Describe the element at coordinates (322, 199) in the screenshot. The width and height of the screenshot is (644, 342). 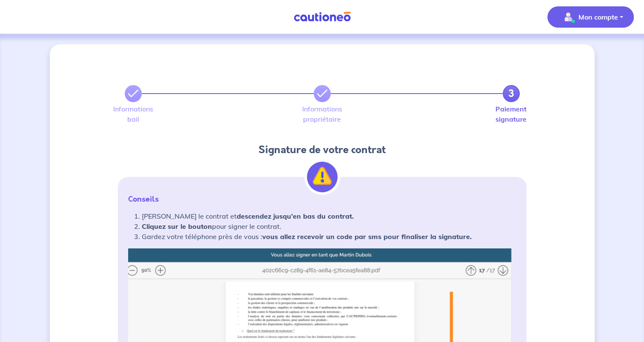
I see `p: Conseils` at that location.